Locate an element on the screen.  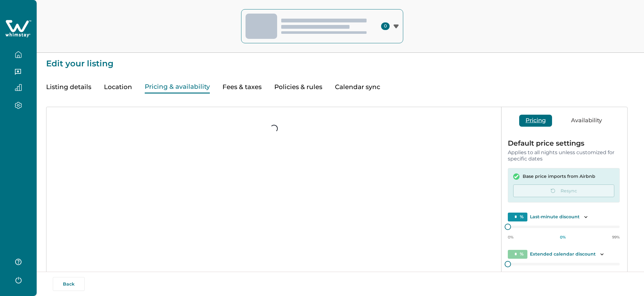
button: Policies & rules is located at coordinates (298, 87).